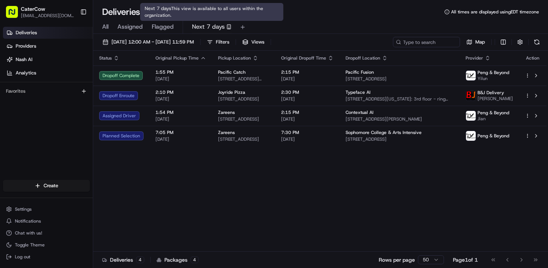 Image resolution: width=548 pixels, height=268 pixels. I want to click on span: Views, so click(258, 42).